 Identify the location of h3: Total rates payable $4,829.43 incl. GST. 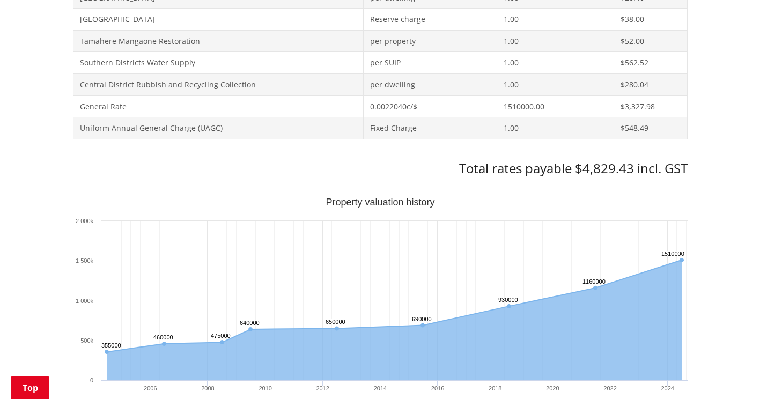
(380, 168).